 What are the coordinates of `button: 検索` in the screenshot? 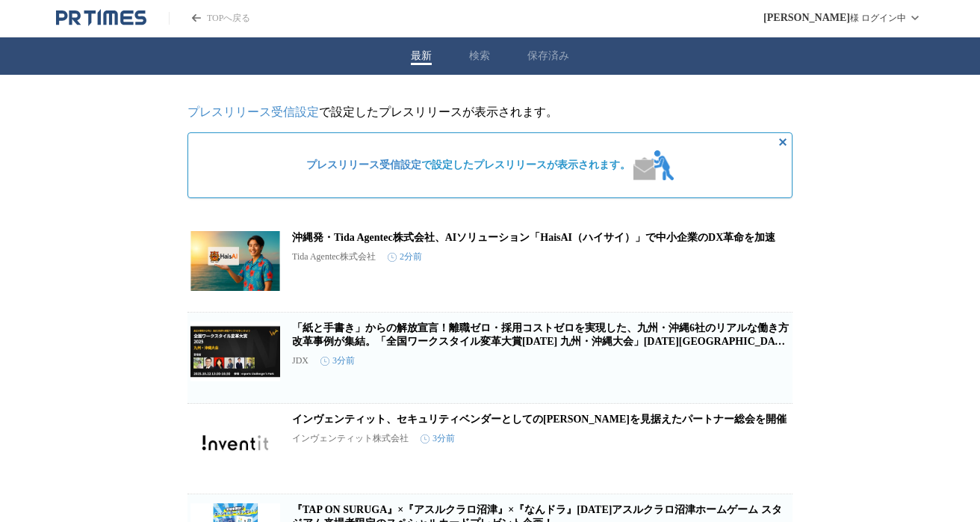 It's located at (480, 56).